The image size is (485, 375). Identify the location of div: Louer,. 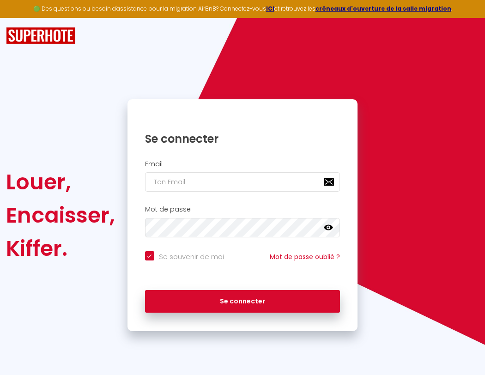
(61, 182).